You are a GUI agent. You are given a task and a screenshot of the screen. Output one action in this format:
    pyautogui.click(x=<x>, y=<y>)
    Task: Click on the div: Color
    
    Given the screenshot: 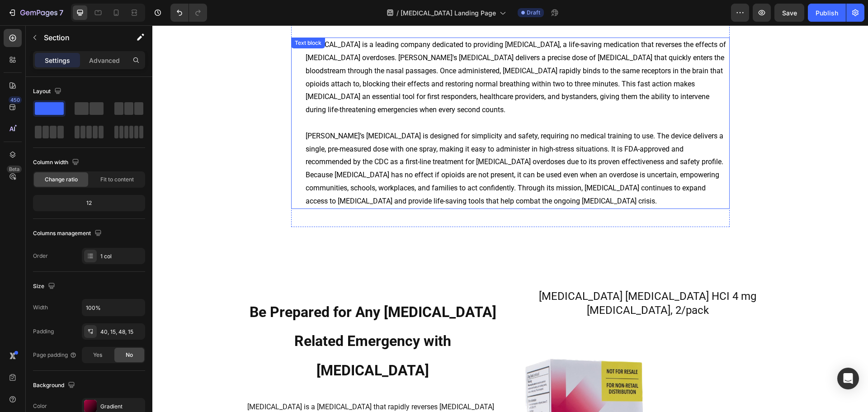 What is the action you would take?
    pyautogui.click(x=40, y=406)
    